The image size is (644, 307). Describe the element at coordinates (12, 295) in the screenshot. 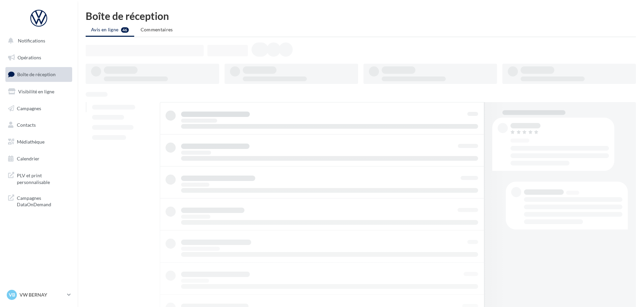

I see `span: VB` at that location.